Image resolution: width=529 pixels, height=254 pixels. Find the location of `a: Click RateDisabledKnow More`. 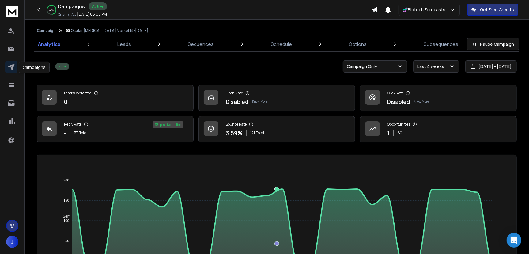

a: Click RateDisabledKnow More is located at coordinates (438, 98).